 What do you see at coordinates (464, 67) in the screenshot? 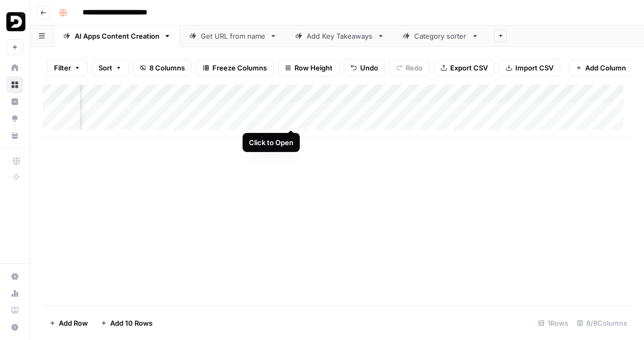
I see `button: Export CSV` at bounding box center [464, 67].